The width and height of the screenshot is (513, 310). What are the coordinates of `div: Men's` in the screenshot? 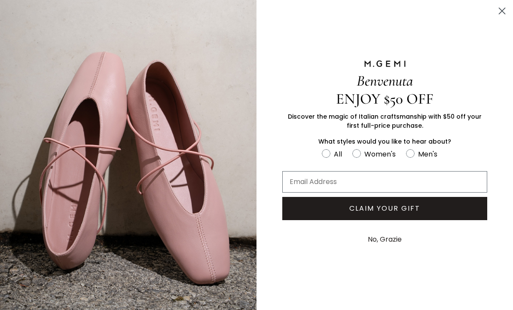 It's located at (427, 154).